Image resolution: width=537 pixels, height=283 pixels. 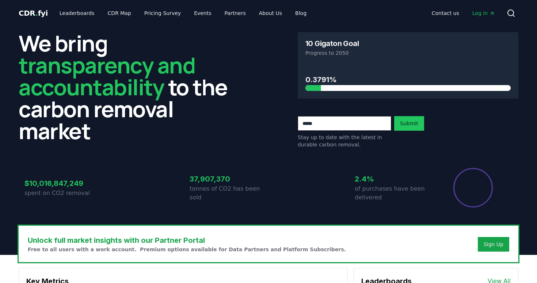 I want to click on button: Sign Up, so click(x=494, y=245).